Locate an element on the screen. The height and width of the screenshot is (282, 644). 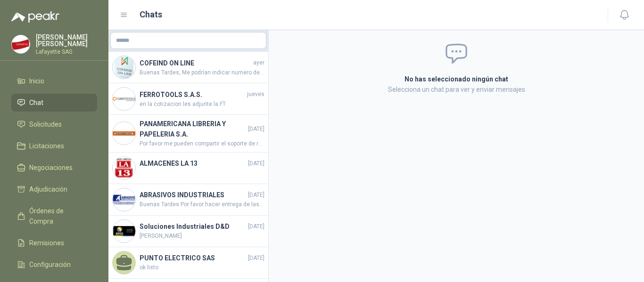
h4: COFEIND ON LINE is located at coordinates (195, 63).